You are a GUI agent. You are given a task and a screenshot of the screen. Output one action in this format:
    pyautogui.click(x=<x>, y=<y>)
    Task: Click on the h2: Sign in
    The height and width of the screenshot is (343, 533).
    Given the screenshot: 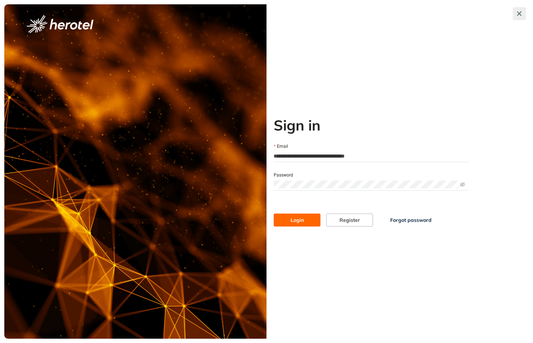 What is the action you would take?
    pyautogui.click(x=371, y=125)
    